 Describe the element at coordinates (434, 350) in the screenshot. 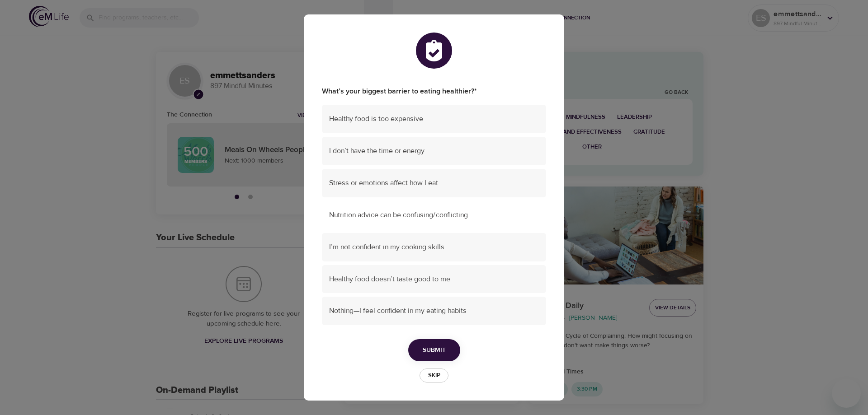

I see `span: Submit` at that location.